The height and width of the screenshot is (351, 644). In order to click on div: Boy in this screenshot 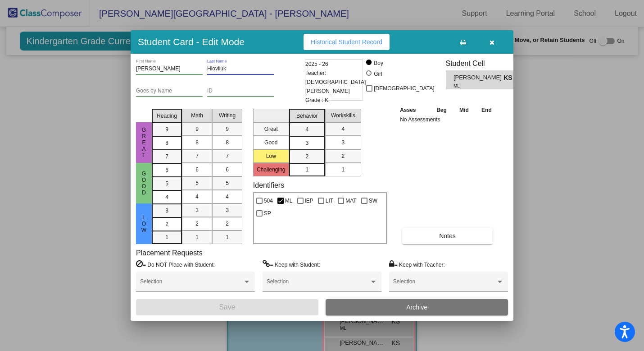, I will do `click(378, 63)`.